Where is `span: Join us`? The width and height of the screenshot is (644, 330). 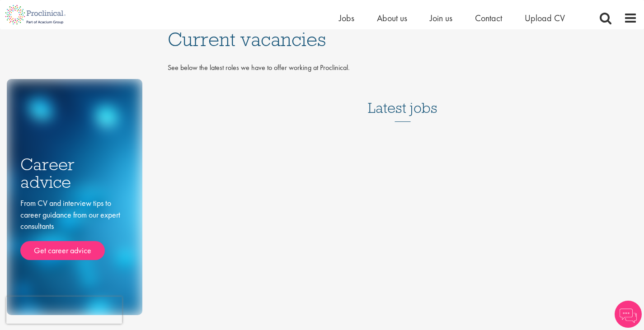
span: Join us is located at coordinates (441, 18).